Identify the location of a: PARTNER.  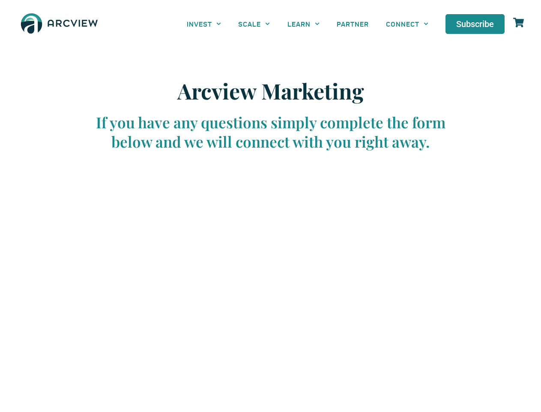
(353, 24).